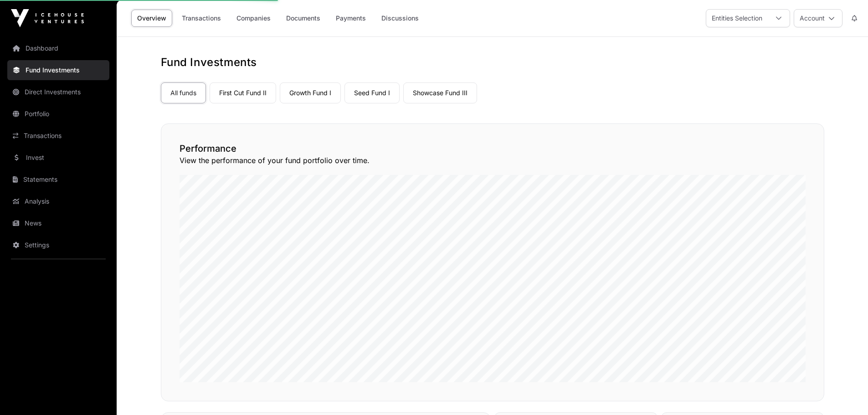 This screenshot has height=415, width=868. Describe the element at coordinates (47, 18) in the screenshot. I see `img: Icehouse Ventures Logo` at that location.